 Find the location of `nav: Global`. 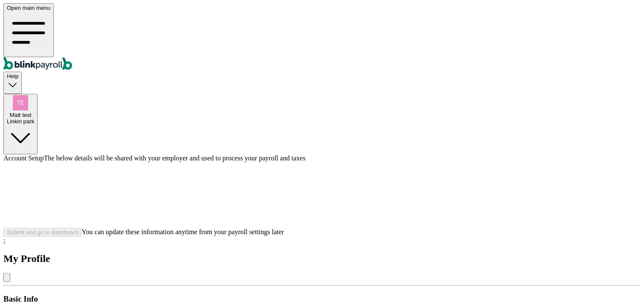

nav: Global is located at coordinates (322, 38).